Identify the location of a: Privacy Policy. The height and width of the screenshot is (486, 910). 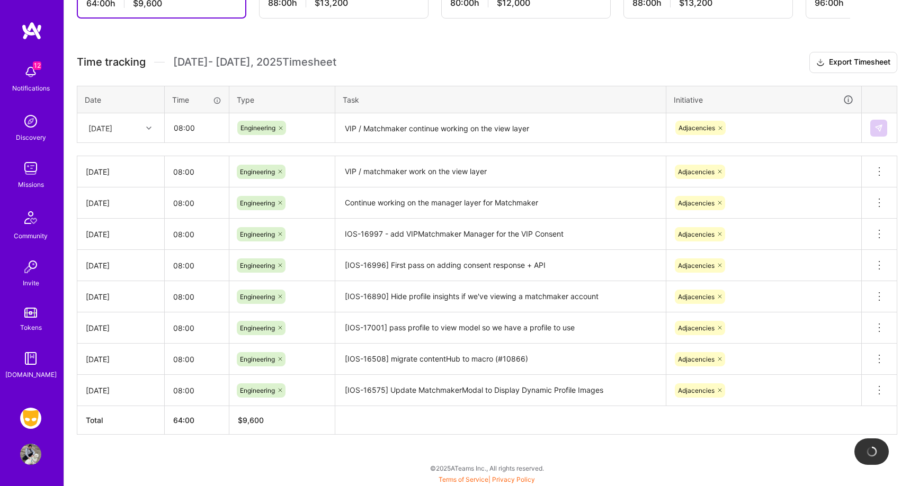
(513, 479).